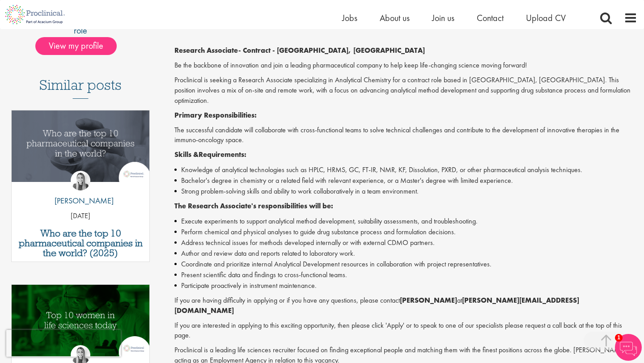 The width and height of the screenshot is (644, 363). Describe the element at coordinates (186, 154) in the screenshot. I see `strong: Skills &` at that location.